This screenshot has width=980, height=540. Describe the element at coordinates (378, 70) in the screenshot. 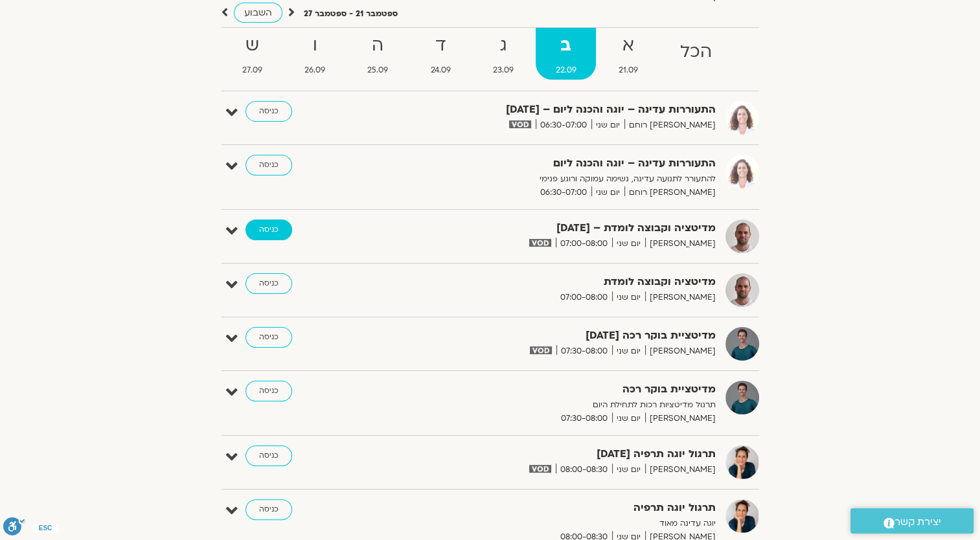

I see `span: 25.09` at that location.